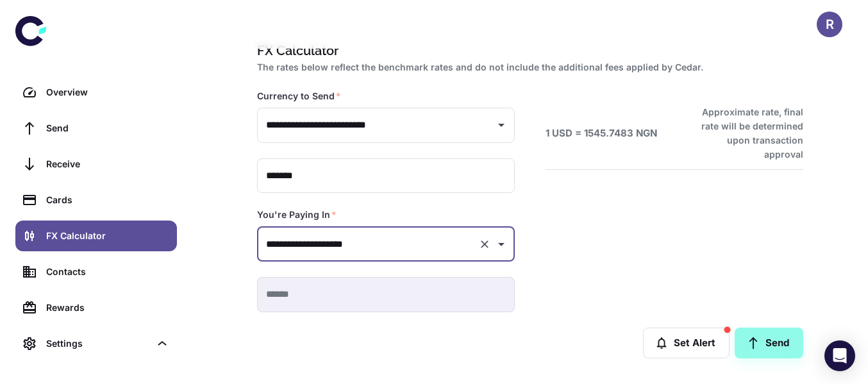  Describe the element at coordinates (299, 96) in the screenshot. I see `label: Currency to Send` at that location.